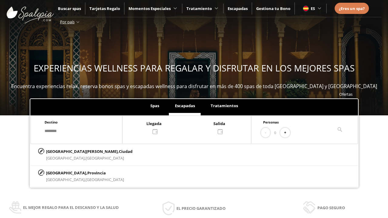  I want to click on span: Tratamientos, so click(224, 106).